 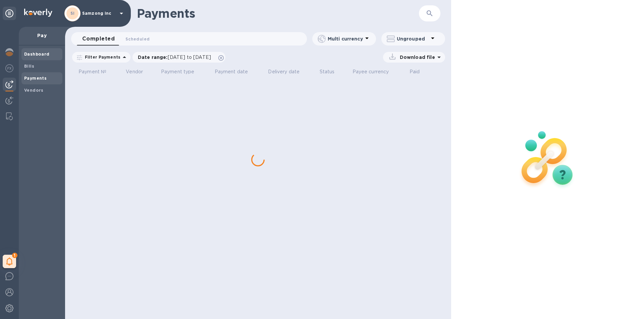 I want to click on p: Payee currency, so click(x=371, y=72).